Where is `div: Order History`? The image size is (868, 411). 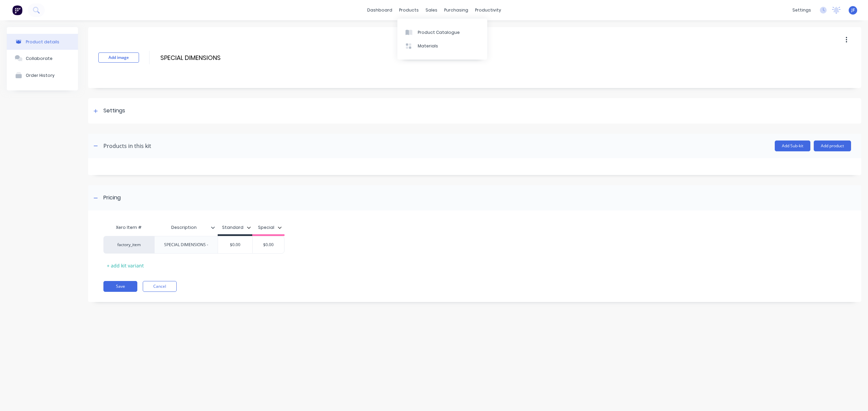 div: Order History is located at coordinates (40, 75).